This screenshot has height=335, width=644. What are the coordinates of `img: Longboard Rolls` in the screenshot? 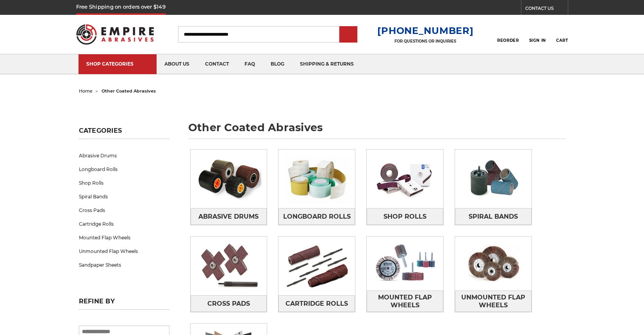 It's located at (317, 179).